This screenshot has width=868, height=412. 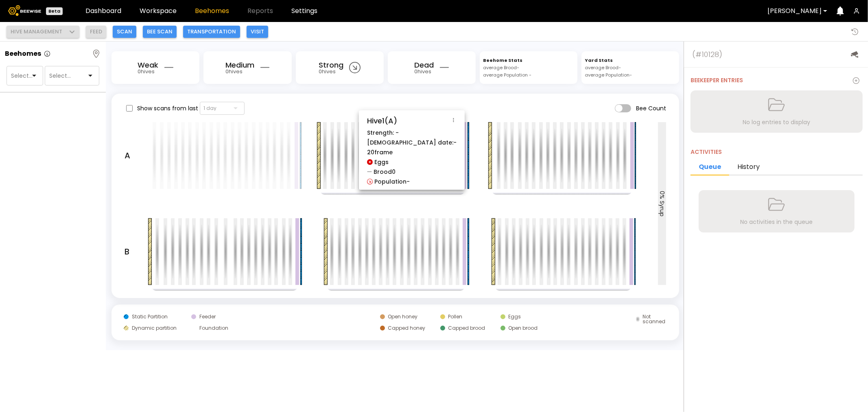 I want to click on span: Bee scan, so click(x=159, y=32).